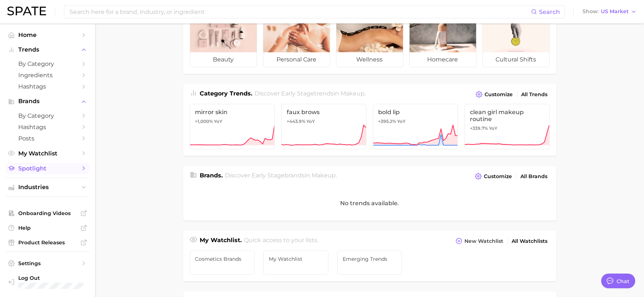 Image resolution: width=644 pixels, height=297 pixels. I want to click on span: Trends, so click(47, 50).